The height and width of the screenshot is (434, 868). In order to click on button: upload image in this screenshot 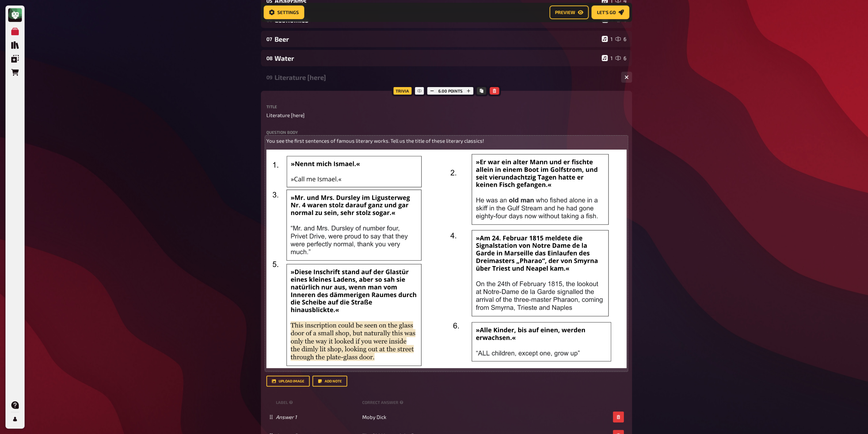, I will do `click(288, 381)`.